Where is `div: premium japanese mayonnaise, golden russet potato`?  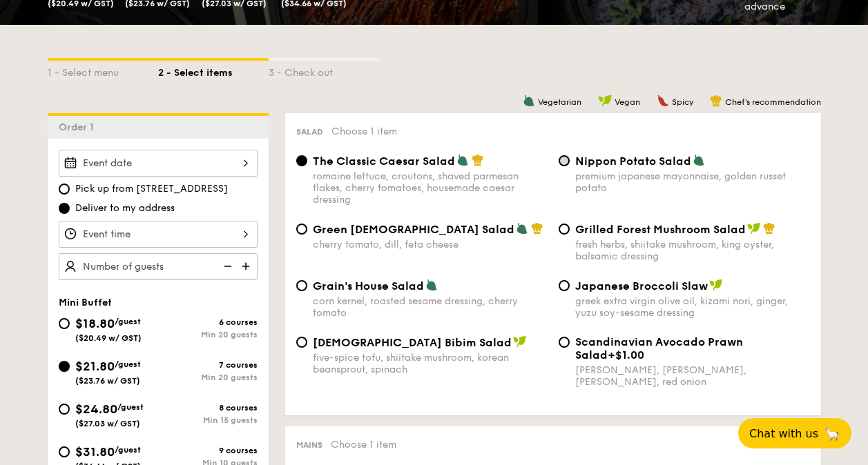 div: premium japanese mayonnaise, golden russet potato is located at coordinates (693, 182).